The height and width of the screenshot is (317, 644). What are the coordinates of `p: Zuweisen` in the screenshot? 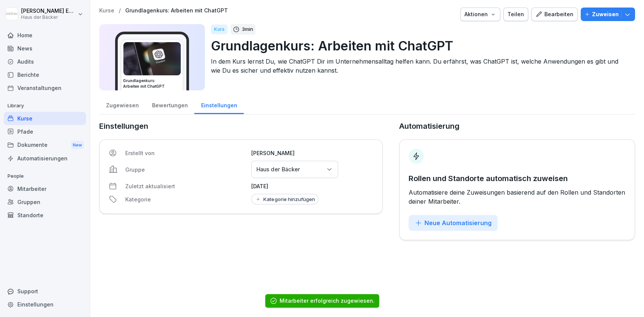 It's located at (605, 14).